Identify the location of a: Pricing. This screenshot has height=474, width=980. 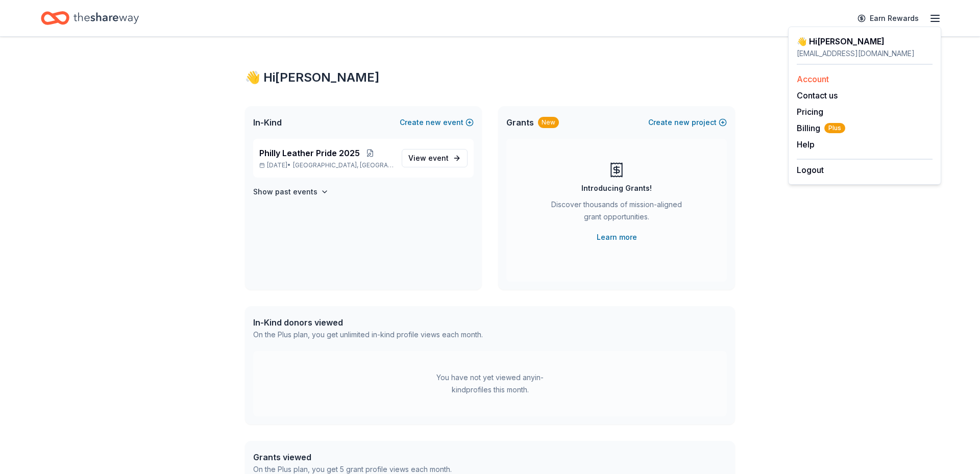
(810, 111).